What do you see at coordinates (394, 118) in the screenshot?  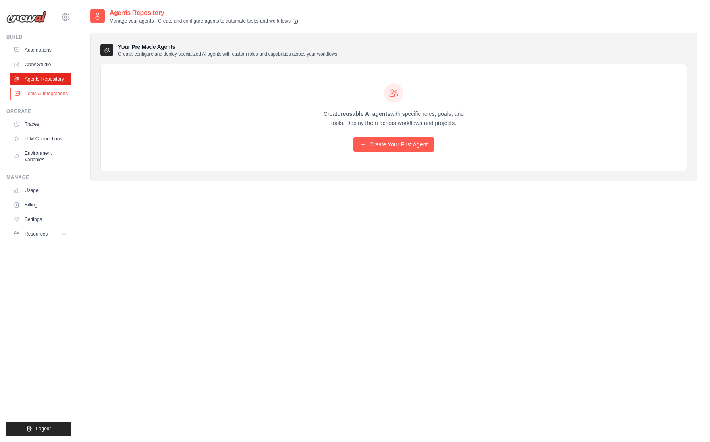 I see `p: Create with specific roles, goals, and tools. Deploy them across workflows and projects.` at bounding box center [394, 118].